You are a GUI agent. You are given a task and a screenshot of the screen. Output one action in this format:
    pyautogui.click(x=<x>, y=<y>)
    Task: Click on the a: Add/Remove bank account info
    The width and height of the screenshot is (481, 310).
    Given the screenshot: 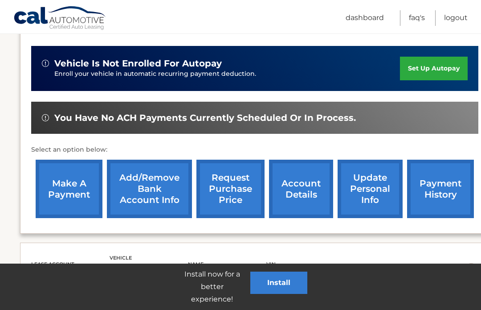 What is the action you would take?
    pyautogui.click(x=149, y=188)
    